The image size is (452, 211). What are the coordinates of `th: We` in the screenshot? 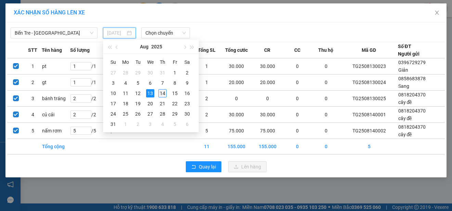 It's located at (150, 62).